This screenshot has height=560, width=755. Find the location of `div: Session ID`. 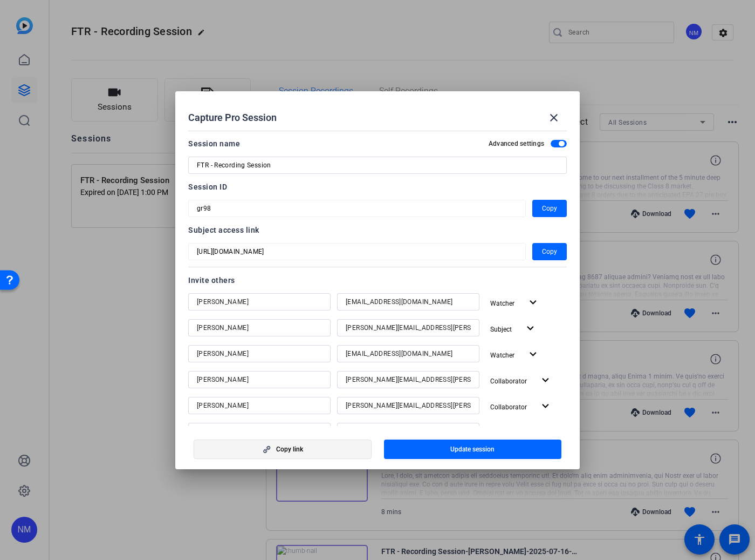

div: Session ID is located at coordinates (378, 187).